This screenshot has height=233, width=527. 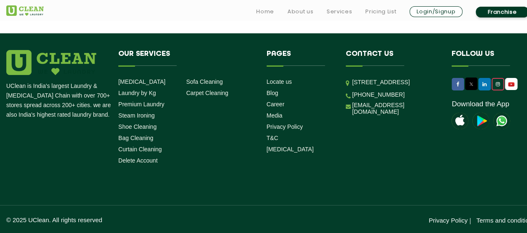 I want to click on h4: Pages, so click(x=300, y=58).